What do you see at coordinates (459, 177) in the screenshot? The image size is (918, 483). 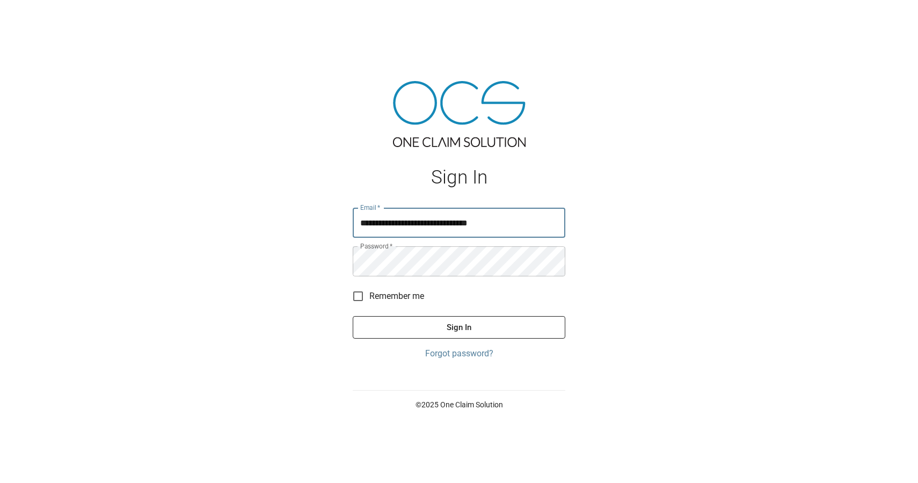 I see `h1: Sign In` at bounding box center [459, 177].